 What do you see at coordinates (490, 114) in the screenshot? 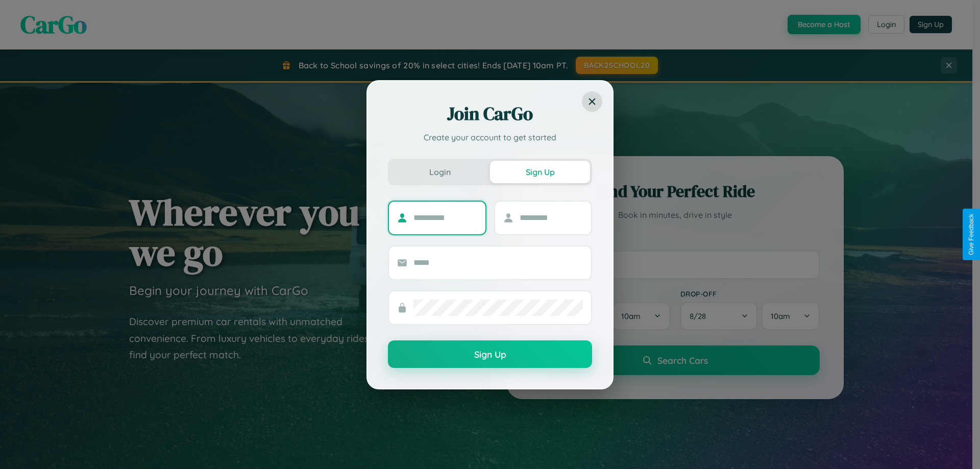
I see `h2: Join CarGo` at bounding box center [490, 114].